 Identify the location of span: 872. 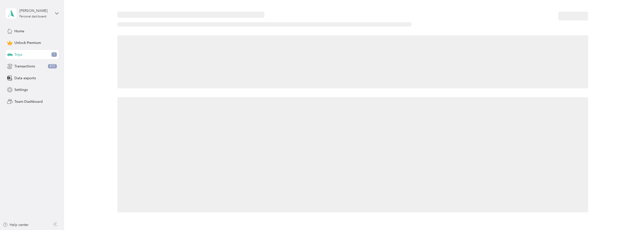
(52, 67).